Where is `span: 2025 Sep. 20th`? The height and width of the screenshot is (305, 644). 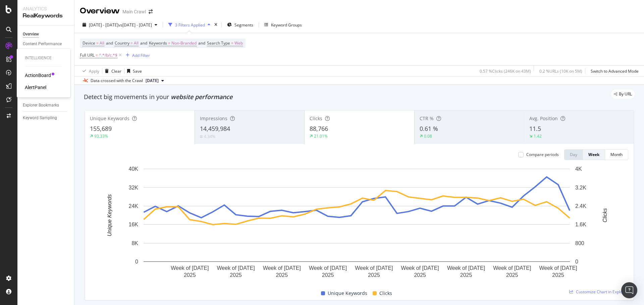 span: 2025 Sep. 20th is located at coordinates (152, 81).